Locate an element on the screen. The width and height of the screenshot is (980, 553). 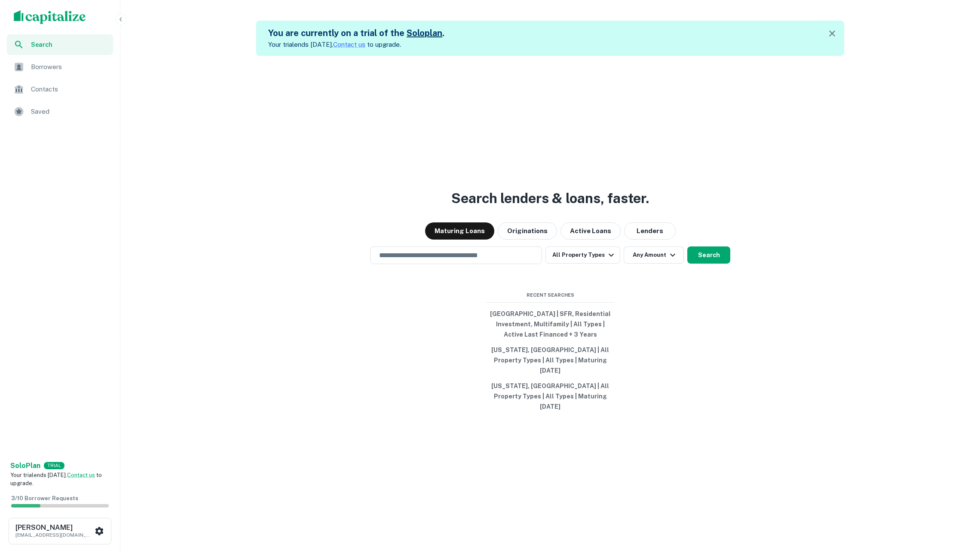
span: Recent Searches is located at coordinates (550, 295).